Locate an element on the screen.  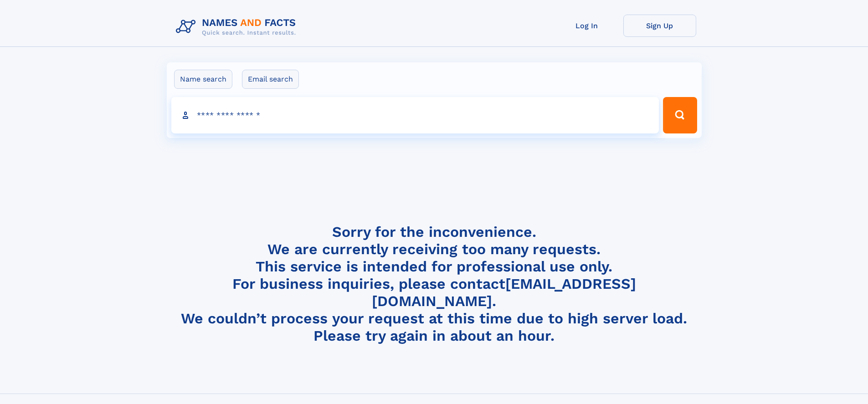
button: Search Button is located at coordinates (680, 115).